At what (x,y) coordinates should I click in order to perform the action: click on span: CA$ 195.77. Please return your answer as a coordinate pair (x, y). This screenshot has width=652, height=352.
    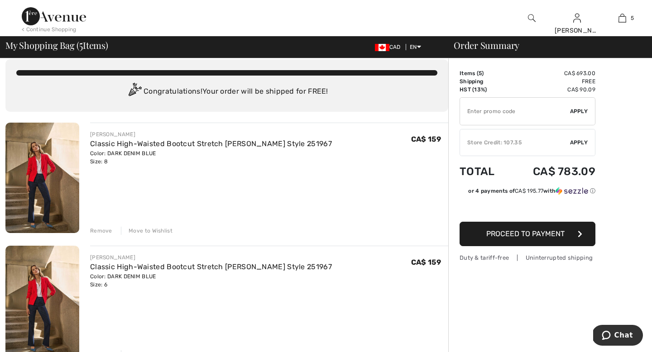
    Looking at the image, I should click on (529, 191).